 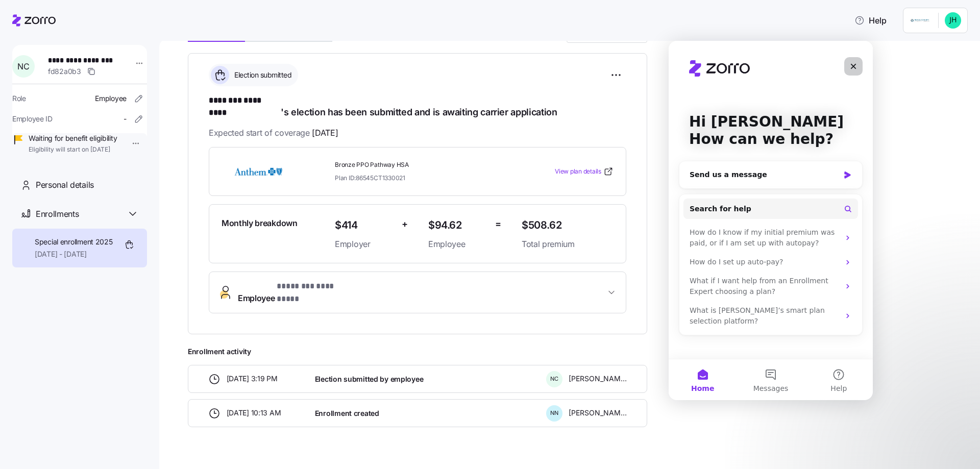 I want to click on button: Messages, so click(x=101, y=339).